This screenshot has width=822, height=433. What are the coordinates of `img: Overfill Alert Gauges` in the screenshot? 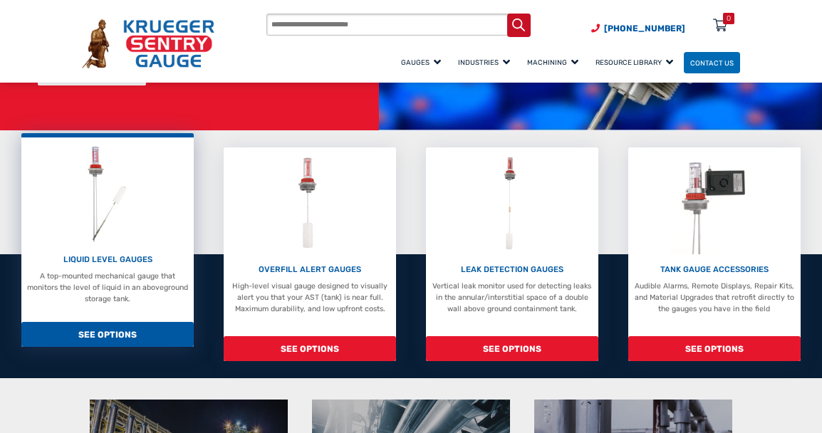 It's located at (310, 204).